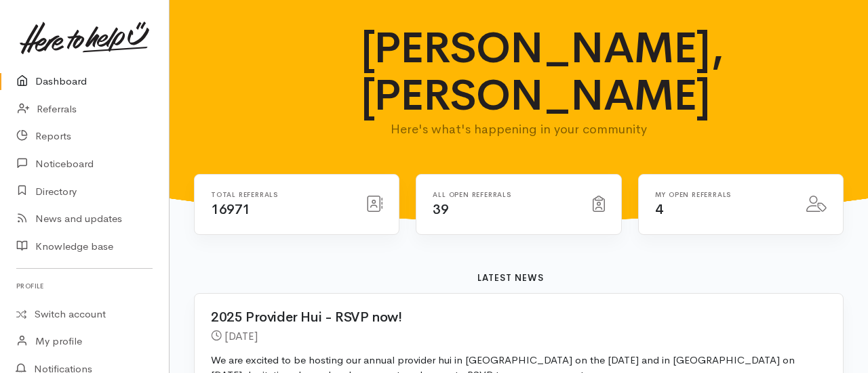 This screenshot has height=373, width=868. Describe the element at coordinates (440, 210) in the screenshot. I see `span: 39` at that location.